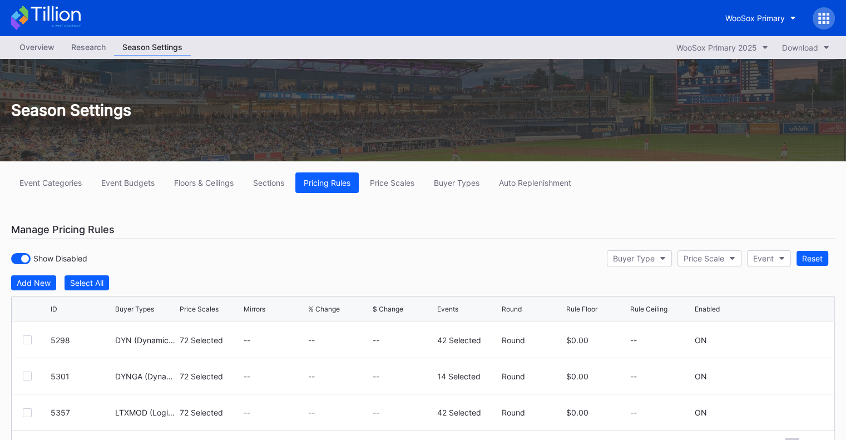  What do you see at coordinates (128, 182) in the screenshot?
I see `button: Event Budgets` at bounding box center [128, 182].